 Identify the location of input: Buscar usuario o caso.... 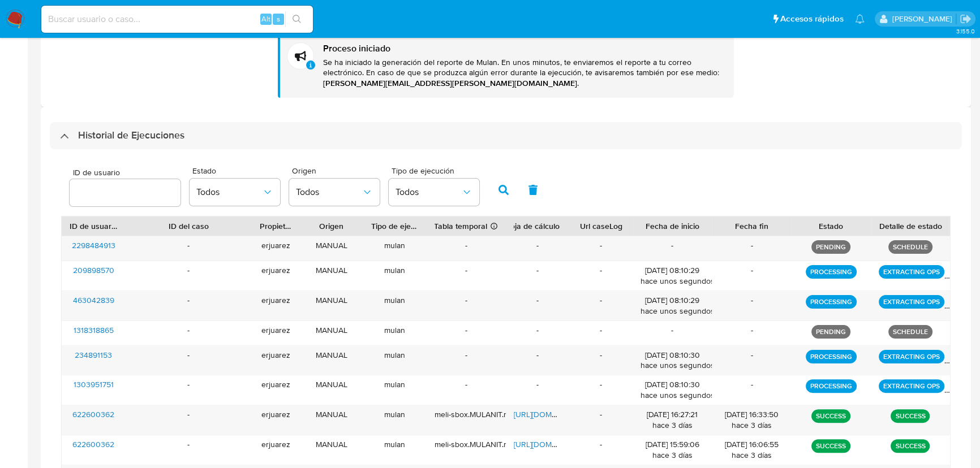
(177, 19).